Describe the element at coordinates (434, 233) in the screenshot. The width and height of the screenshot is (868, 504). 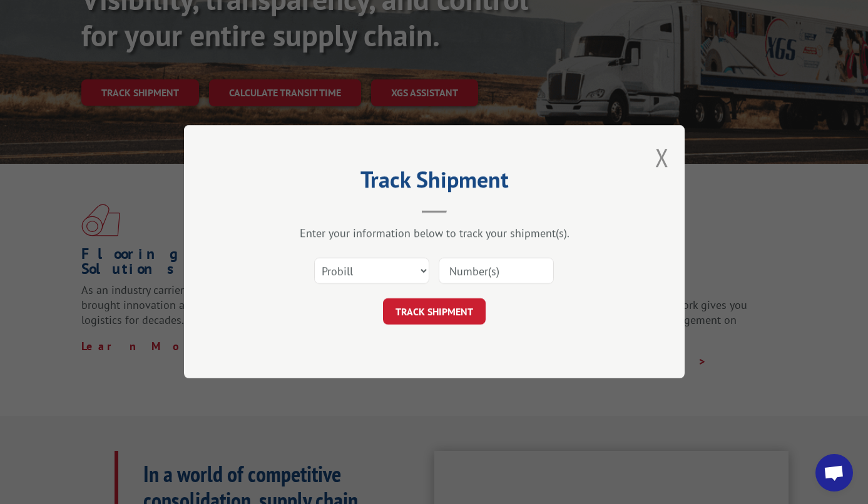
I see `div: Enter your information below to track your shipment(s).` at that location.